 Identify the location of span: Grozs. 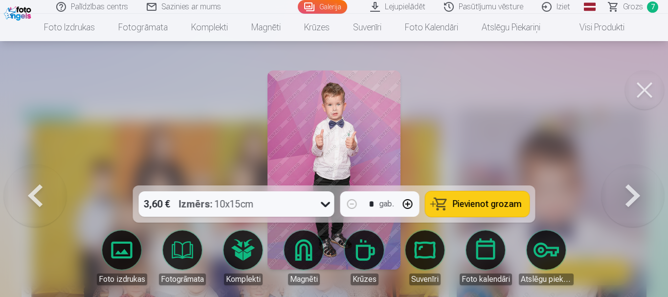
(633, 7).